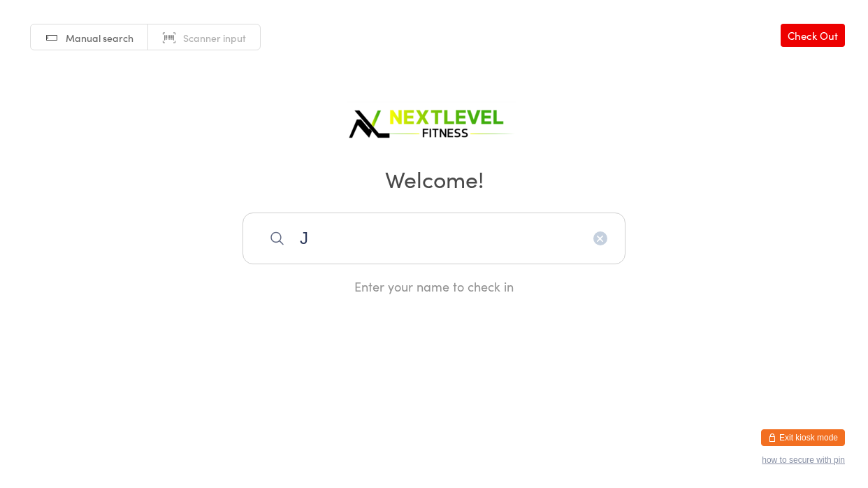 This screenshot has height=488, width=868. I want to click on img: Next Level Fitness, so click(434, 120).